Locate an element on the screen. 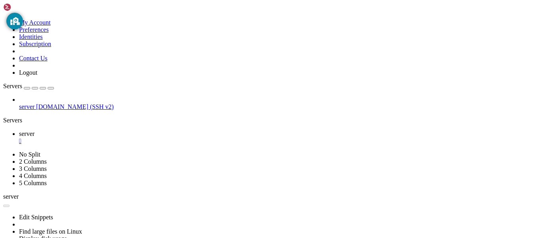 The height and width of the screenshot is (238, 542). div: (0, 1) is located at coordinates (5, 13).